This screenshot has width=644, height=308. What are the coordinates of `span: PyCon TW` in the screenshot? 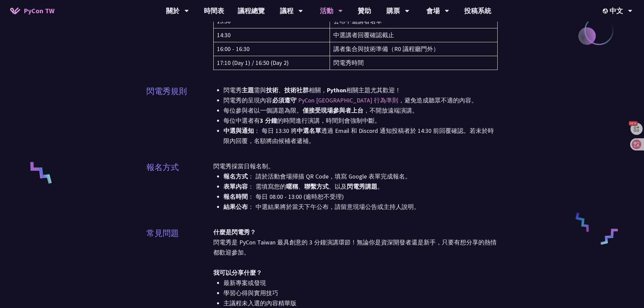 It's located at (39, 11).